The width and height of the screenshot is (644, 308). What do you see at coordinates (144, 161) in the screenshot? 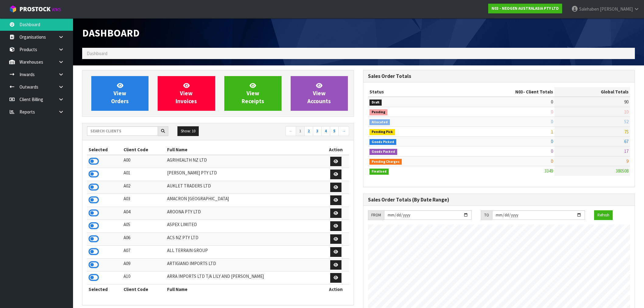
I see `td: A00` at bounding box center [144, 161].